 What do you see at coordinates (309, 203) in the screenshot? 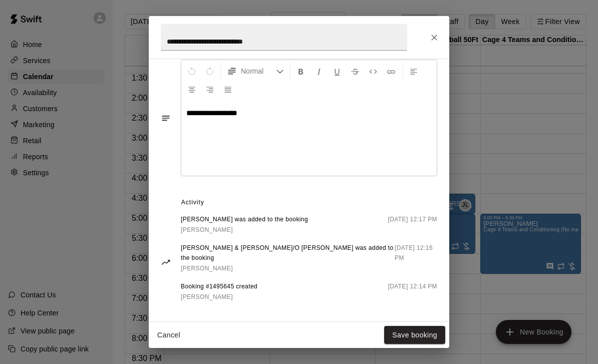
I see `span: Activity` at bounding box center [309, 203].